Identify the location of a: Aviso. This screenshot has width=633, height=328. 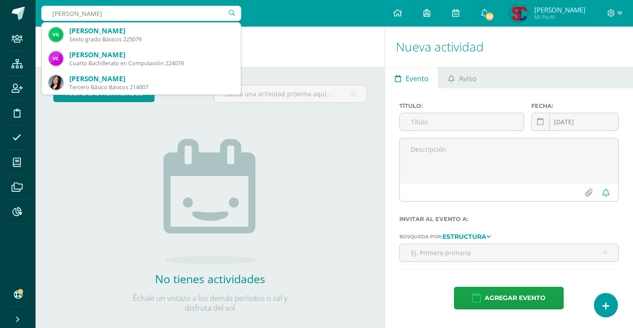
(462, 78).